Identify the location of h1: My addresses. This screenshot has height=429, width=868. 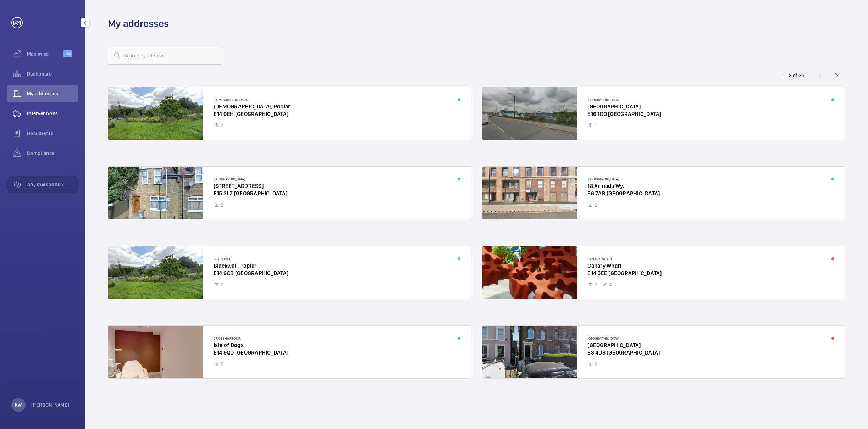
(138, 23).